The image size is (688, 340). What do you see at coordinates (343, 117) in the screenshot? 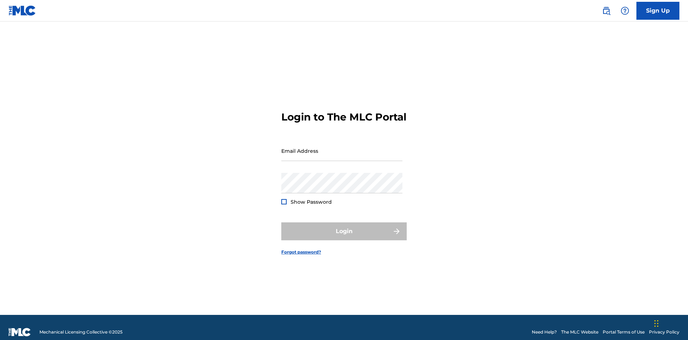
I see `h3: Login to The MLC Portal` at bounding box center [343, 117].